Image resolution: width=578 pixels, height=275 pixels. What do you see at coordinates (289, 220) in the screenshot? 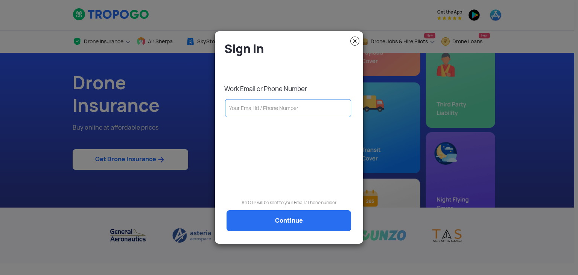
I see `a: Continue` at bounding box center [289, 220].